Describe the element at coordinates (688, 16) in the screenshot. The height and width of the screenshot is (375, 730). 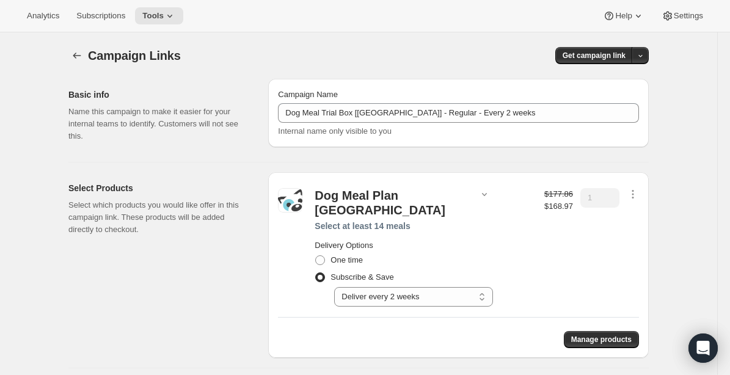
I see `span: Settings` at that location.